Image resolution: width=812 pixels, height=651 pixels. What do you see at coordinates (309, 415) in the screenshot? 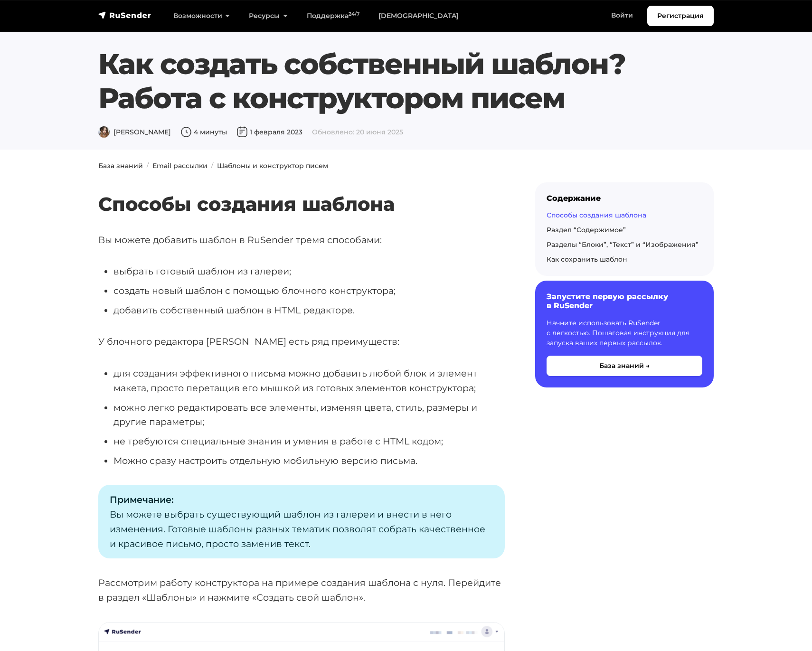
I see `li: можно легко редактировать все элементы, изменяя цвета, стиль, размеры и другие параметры;` at bounding box center [309, 415].